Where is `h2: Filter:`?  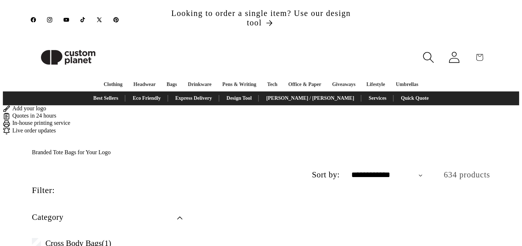 h2: Filter: is located at coordinates (43, 190).